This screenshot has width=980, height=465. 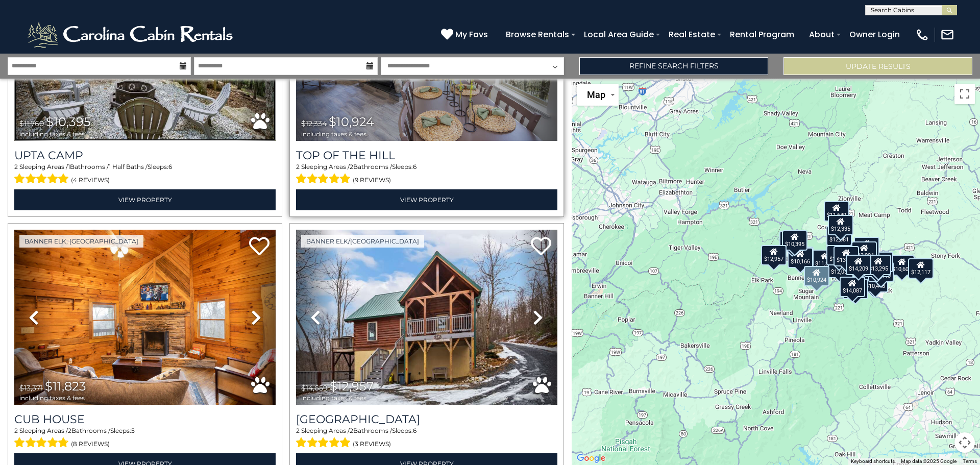 What do you see at coordinates (619, 34) in the screenshot?
I see `a: Local Area Guide` at bounding box center [619, 34].